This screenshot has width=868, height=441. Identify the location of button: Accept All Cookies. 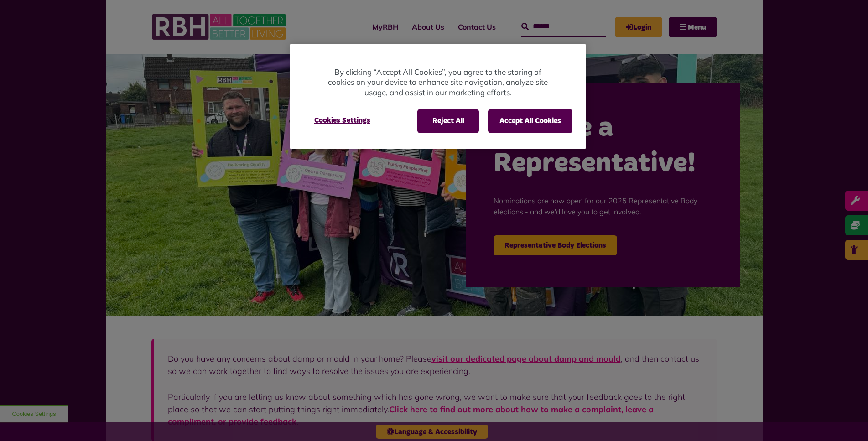
(529, 121).